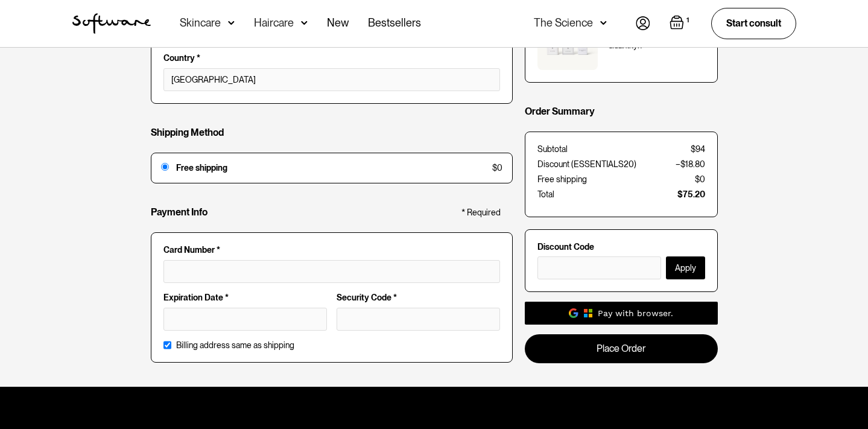  I want to click on a: Pay with browser., so click(622, 313).